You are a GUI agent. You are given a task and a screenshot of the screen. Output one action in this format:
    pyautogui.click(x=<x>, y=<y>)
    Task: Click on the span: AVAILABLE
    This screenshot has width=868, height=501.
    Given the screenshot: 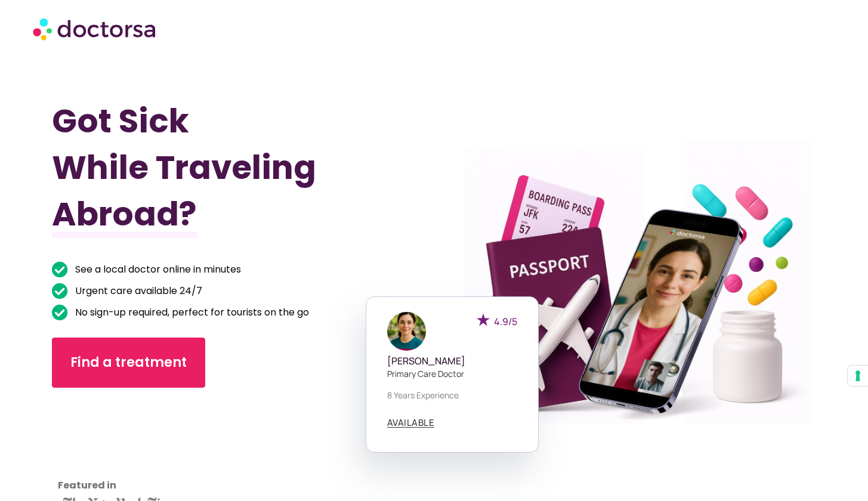 What is the action you would take?
    pyautogui.click(x=411, y=422)
    